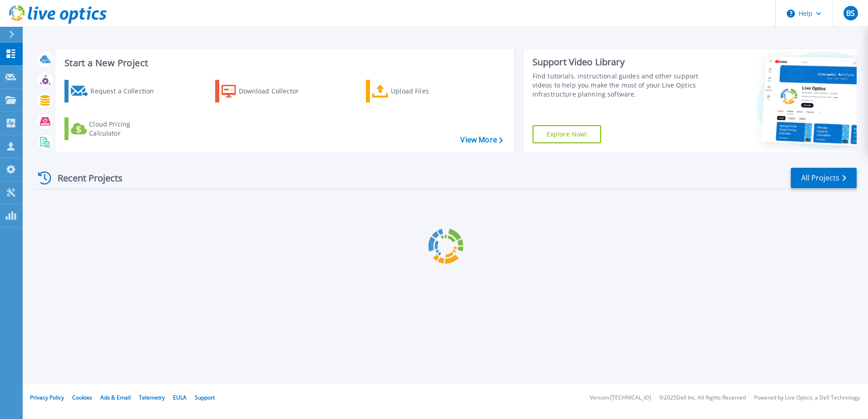 The width and height of the screenshot is (868, 419). What do you see at coordinates (82, 397) in the screenshot?
I see `a: Cookies` at bounding box center [82, 397].